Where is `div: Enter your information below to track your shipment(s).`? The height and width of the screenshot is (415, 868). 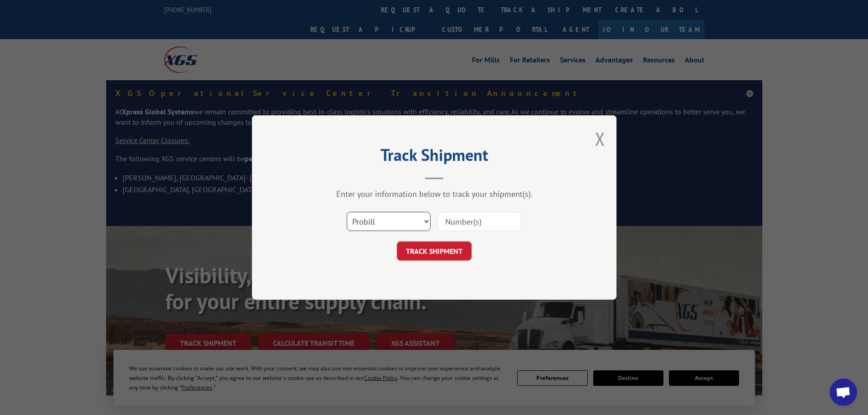
div: Enter your information below to track your shipment(s). is located at coordinates (434, 194).